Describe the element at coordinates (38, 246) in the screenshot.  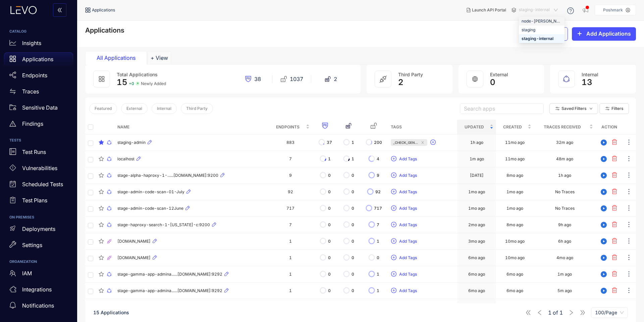
I see `a: Settings` at that location.